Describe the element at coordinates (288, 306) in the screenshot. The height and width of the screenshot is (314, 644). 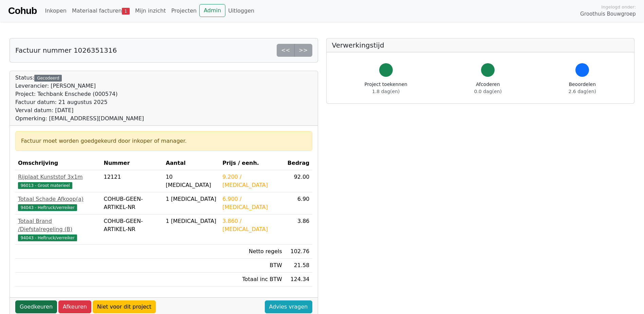
I see `a: Advies vragen` at that location.